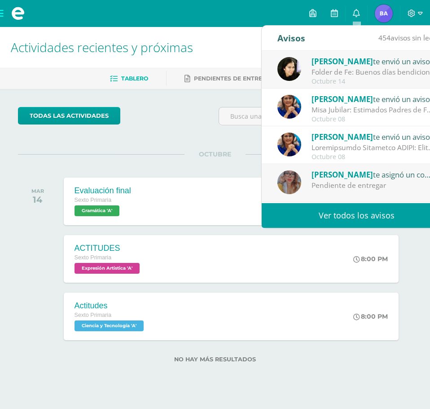 Image resolution: width=430 pixels, height=409 pixels. What do you see at coordinates (38, 191) in the screenshot?
I see `div: MAR` at bounding box center [38, 191].